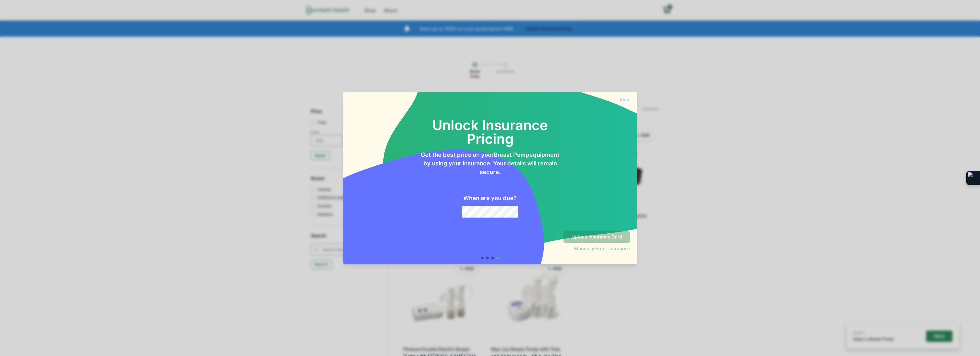 The image size is (980, 356). I want to click on img: Extension Icon, so click(973, 178).